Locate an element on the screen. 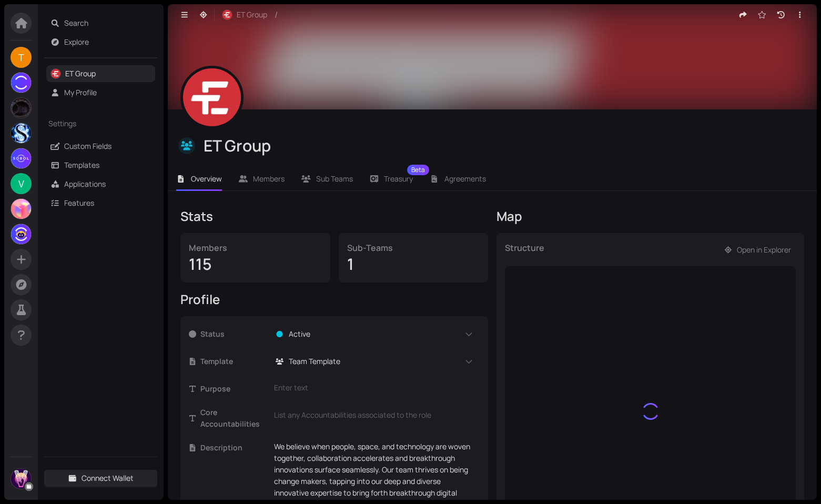 Image resolution: width=821 pixels, height=504 pixels. span: Overview is located at coordinates (207, 179).